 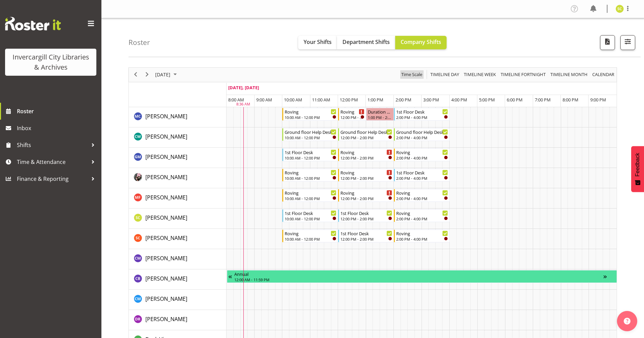 I want to click on div: Marianne Foster"s event - Roving Begin From Saturday, September 20, 2025 at 10:00:00 AM GMT+12:00..., so click(x=310, y=195).